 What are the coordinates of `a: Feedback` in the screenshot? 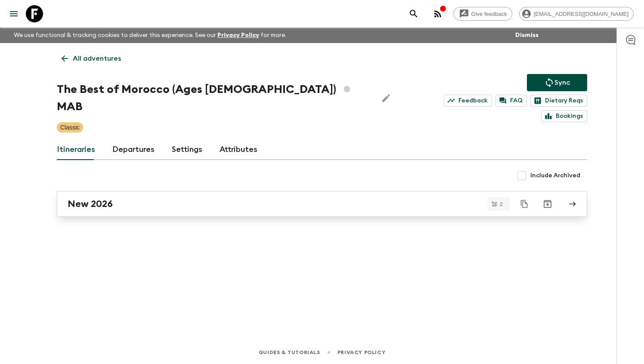 It's located at (468, 100).